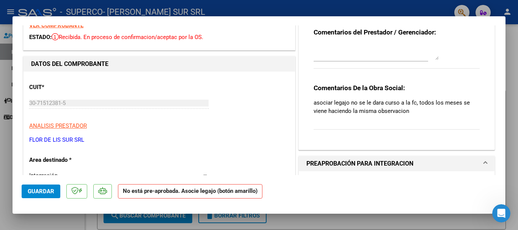  I want to click on span: ANALISIS PRESTADOR, so click(58, 126).